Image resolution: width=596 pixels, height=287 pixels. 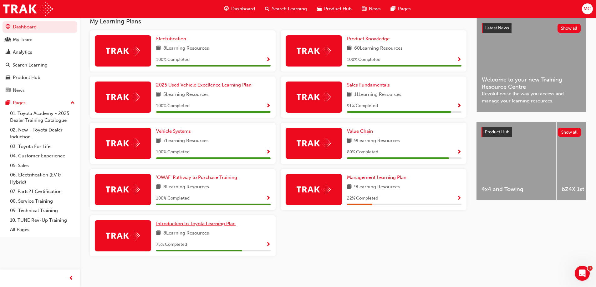 What do you see at coordinates (569, 28) in the screenshot?
I see `button: Show all` at bounding box center [569, 28].